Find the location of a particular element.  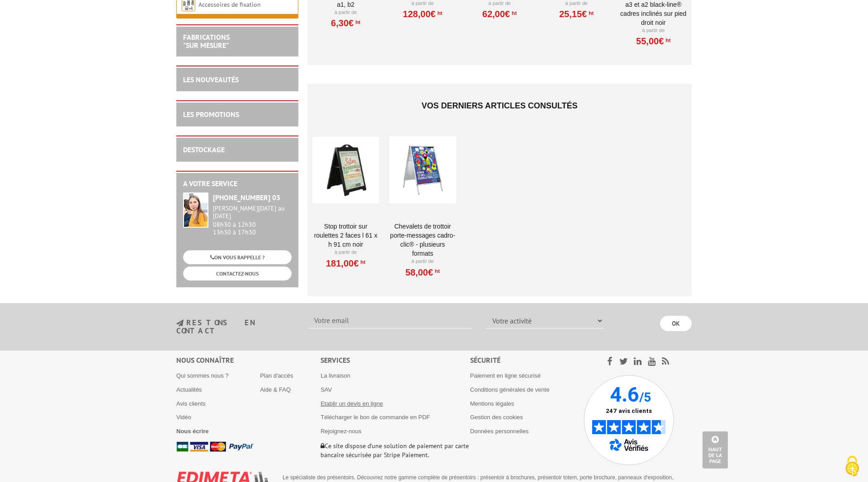

div: 08h30 à 12h30 13h30 à 17h30 is located at coordinates (252, 220).